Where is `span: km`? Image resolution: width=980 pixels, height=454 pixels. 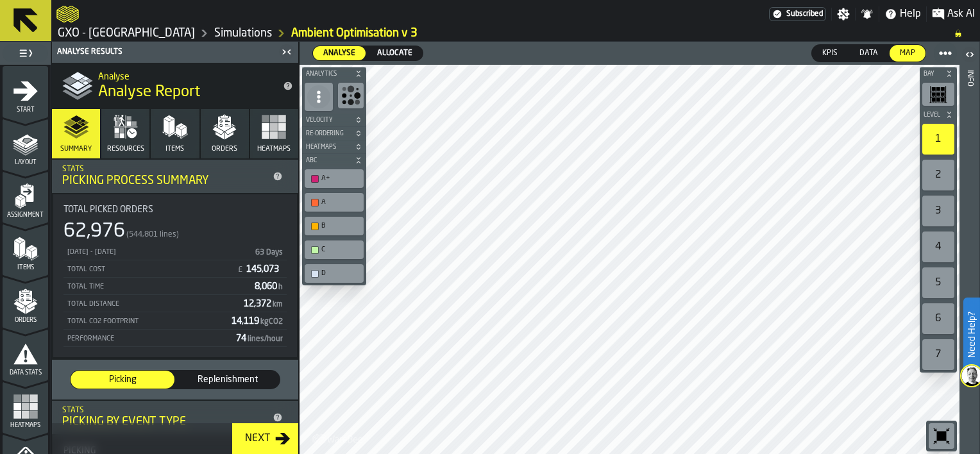
span: km is located at coordinates (278, 304).